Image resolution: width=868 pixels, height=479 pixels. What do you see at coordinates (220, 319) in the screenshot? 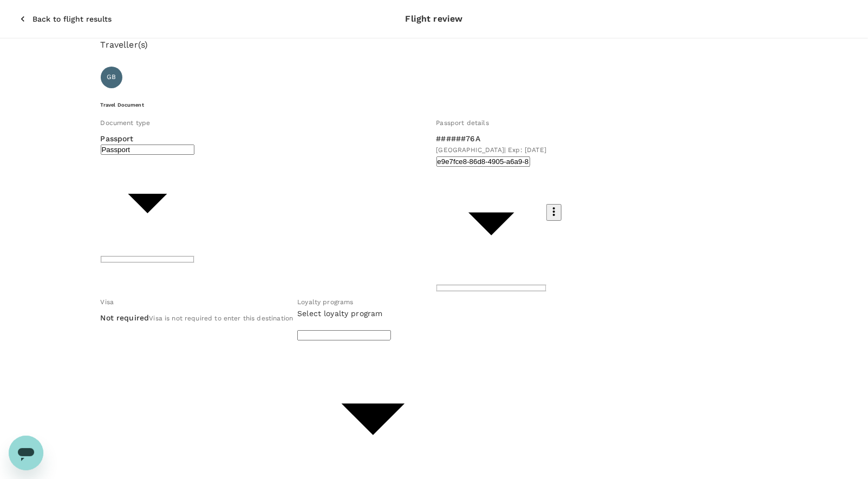
I see `span: Visa is not required to enter this destination` at bounding box center [220, 319].